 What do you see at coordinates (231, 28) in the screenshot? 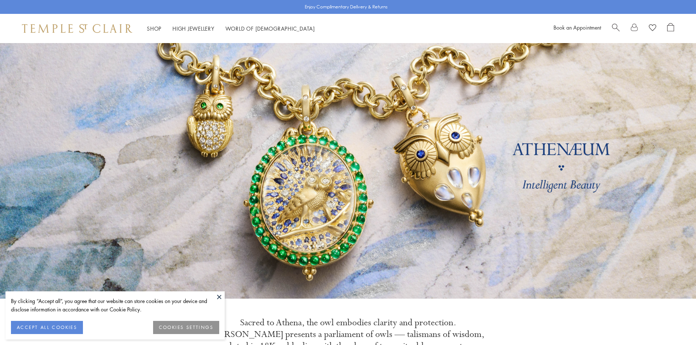
I see `nav: Main navigation` at bounding box center [231, 28].